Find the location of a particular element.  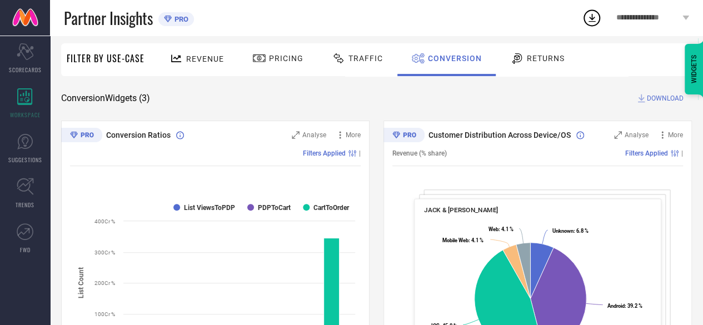

tspan: Android is located at coordinates (615, 305).